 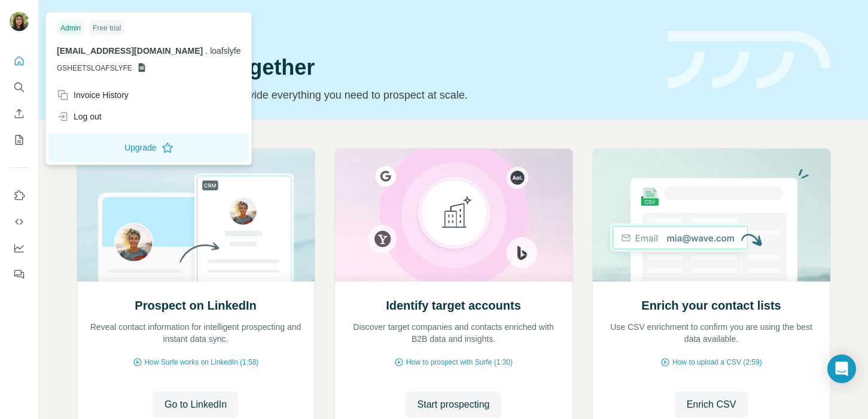 What do you see at coordinates (365, 68) in the screenshot?
I see `h1: Let’s prospect together` at bounding box center [365, 68].